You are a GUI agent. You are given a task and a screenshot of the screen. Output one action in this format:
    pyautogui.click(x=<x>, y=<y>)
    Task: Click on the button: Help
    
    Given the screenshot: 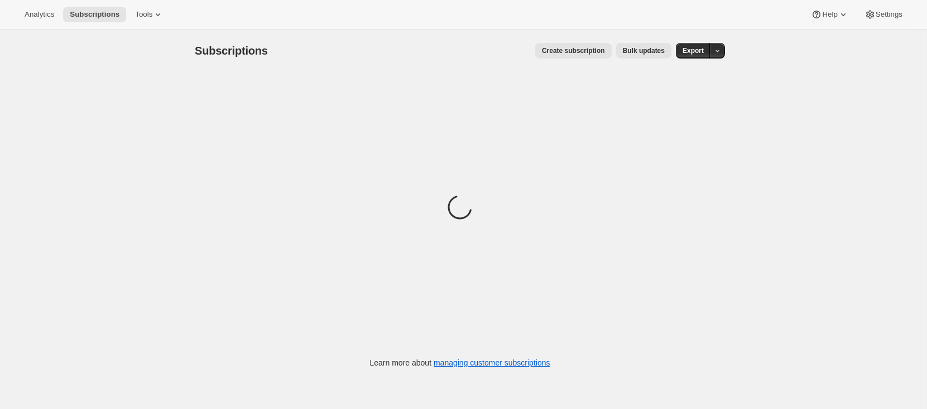 What is the action you would take?
    pyautogui.click(x=829, y=15)
    